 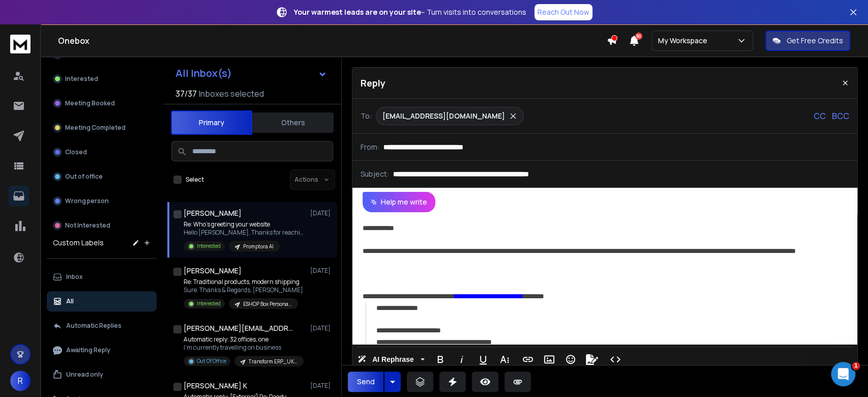 What do you see at coordinates (204, 74) in the screenshot?
I see `h1: All Inbox(s)` at bounding box center [204, 74].